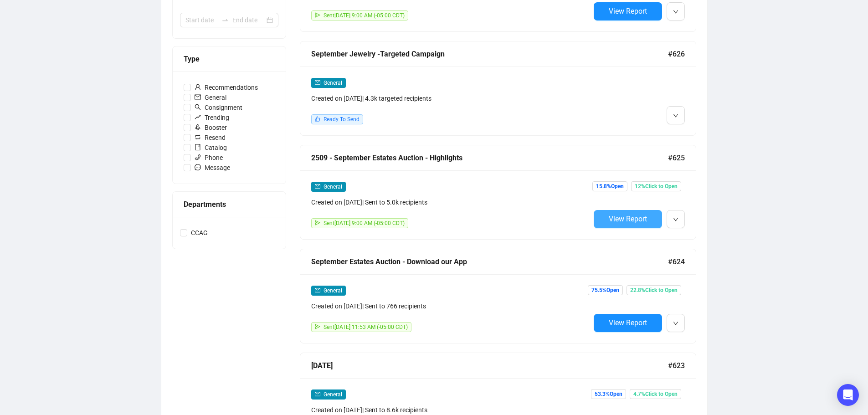 This screenshot has width=868, height=415. What do you see at coordinates (225, 20) in the screenshot?
I see `span: swap-right` at bounding box center [225, 20].